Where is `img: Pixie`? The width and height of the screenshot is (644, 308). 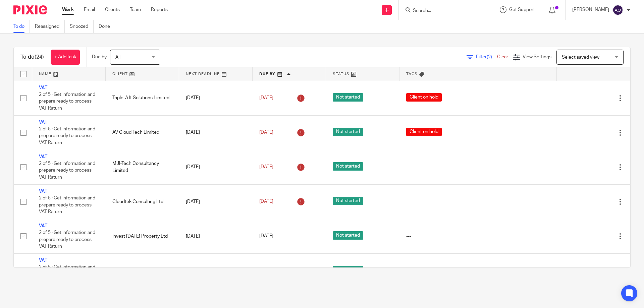 img: Pixie is located at coordinates (30, 10).